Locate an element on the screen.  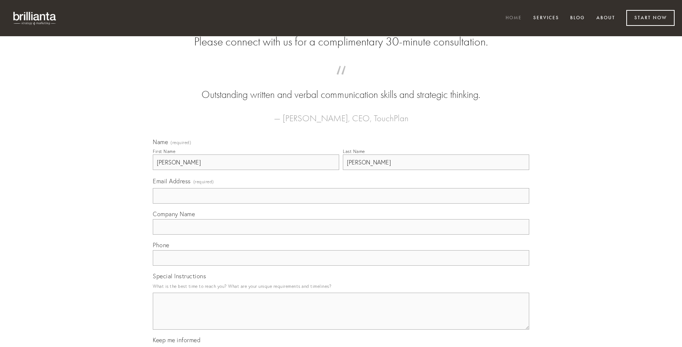
span: Special Instructions is located at coordinates (179, 276).